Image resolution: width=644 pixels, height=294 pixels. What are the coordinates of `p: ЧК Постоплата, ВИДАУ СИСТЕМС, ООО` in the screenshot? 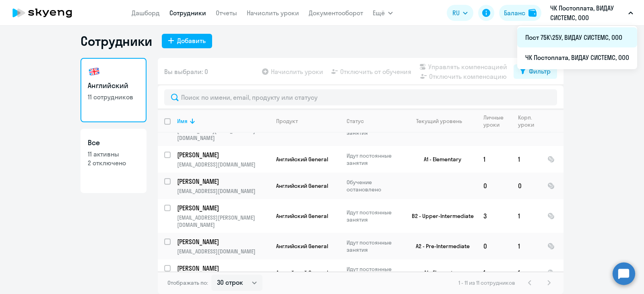 It's located at (588, 13).